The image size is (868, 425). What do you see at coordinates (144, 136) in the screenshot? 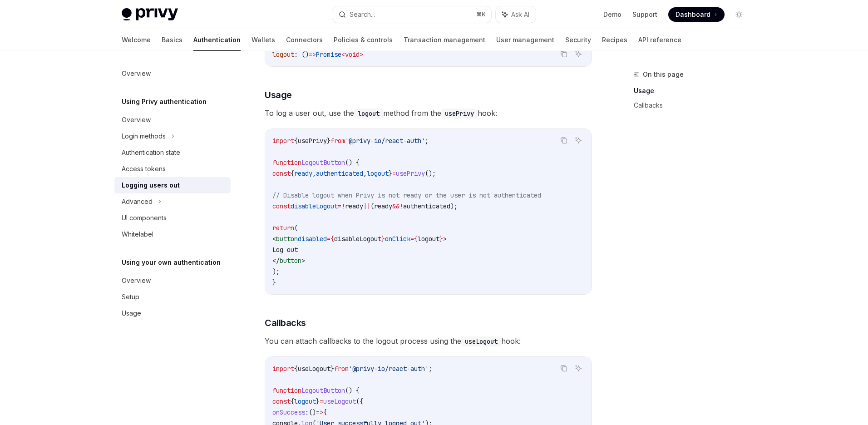
I see `div: Login methods` at bounding box center [144, 136].